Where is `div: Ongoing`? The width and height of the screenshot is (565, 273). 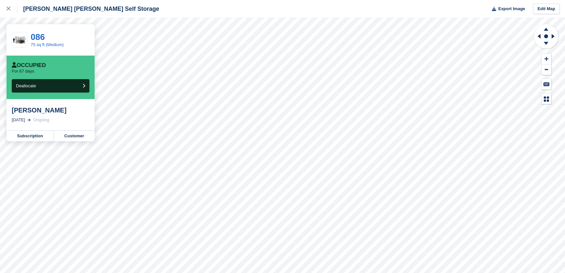
div: Ongoing is located at coordinates (41, 120).